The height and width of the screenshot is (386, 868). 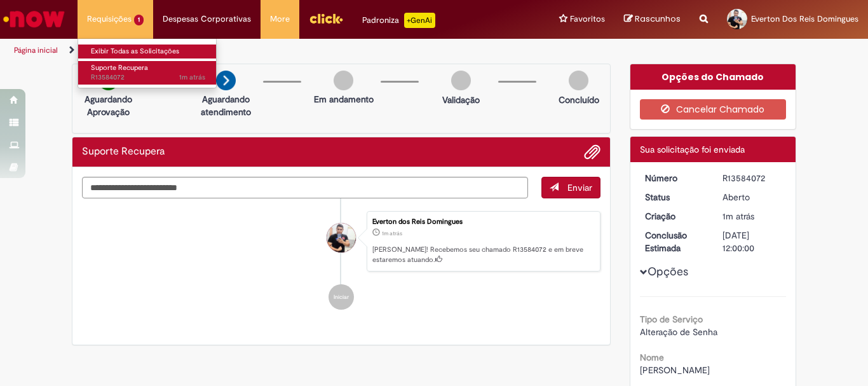 I want to click on div: Everton dos Reis Domingues, so click(x=483, y=222).